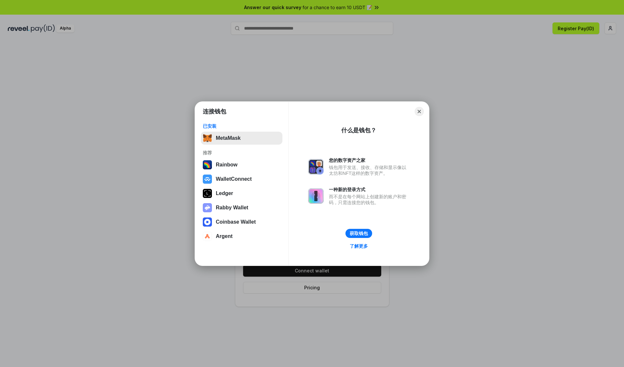  Describe the element at coordinates (207, 138) in the screenshot. I see `img: svg+xml,%3Csvg%20fill%3D%22none%22%20height%3D%2233%22%20viewBox%3D%220%200%2035%2033%22%20width%...` at that location.